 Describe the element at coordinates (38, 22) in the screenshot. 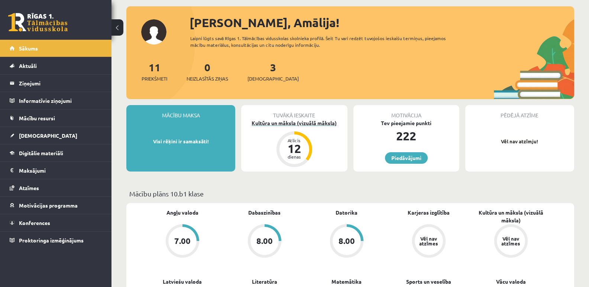

I see `a: Rīgas 1. Tālmācības vidusskola` at that location.